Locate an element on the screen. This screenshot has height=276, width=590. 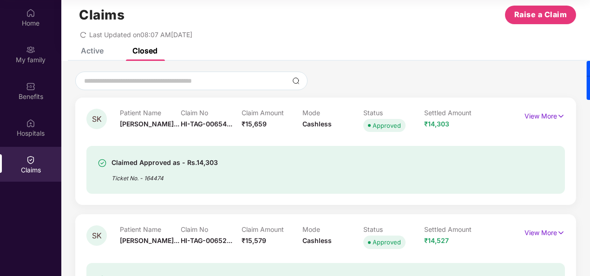
span: ₹14,527 is located at coordinates (436, 240).